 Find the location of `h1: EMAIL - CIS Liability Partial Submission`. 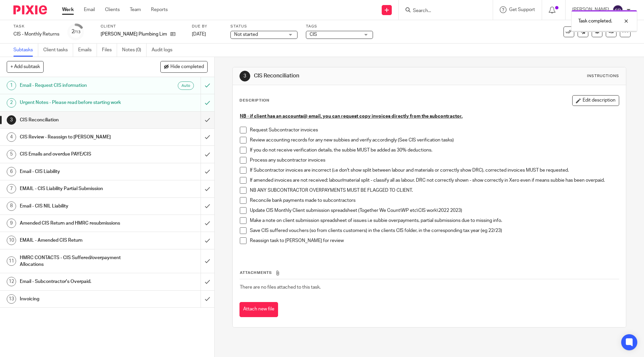

h1: EMAIL - CIS Liability Partial Submission is located at coordinates (78, 189).